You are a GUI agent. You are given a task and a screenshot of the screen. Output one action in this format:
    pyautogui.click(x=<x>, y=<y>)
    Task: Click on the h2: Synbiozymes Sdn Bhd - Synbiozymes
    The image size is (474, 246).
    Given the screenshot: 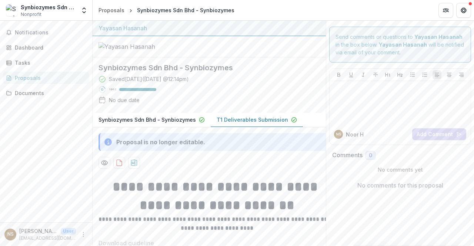 What is the action you would take?
    pyautogui.click(x=203, y=68)
    